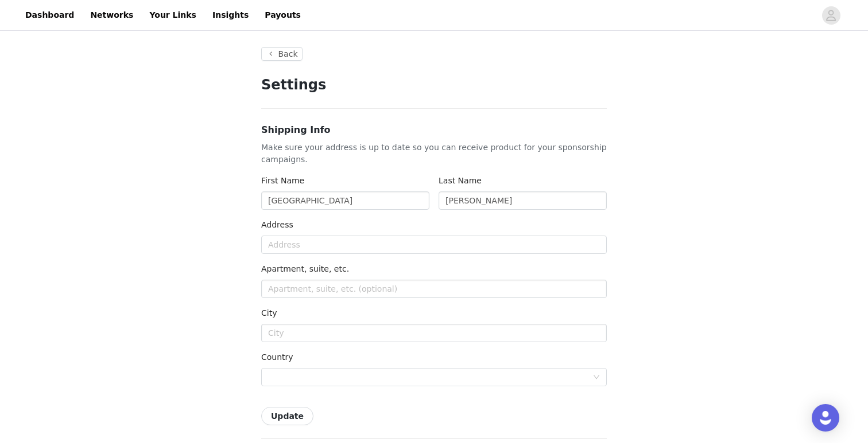 This screenshot has width=868, height=443. I want to click on label: Apartment, suite, etc., so click(305, 269).